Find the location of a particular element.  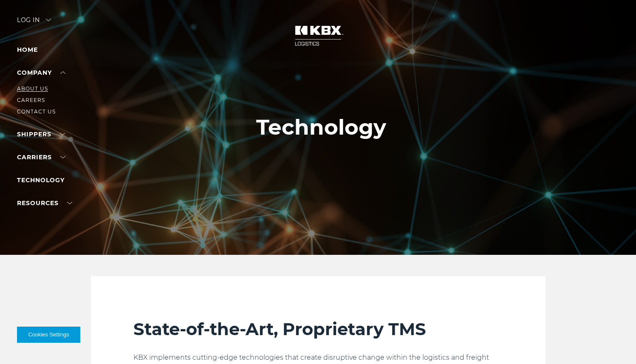

a: SHIPPERS is located at coordinates (41, 134).